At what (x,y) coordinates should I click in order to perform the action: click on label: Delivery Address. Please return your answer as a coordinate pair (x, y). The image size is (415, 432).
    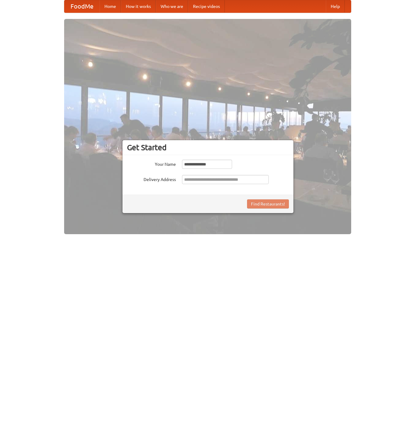
    Looking at the image, I should click on (151, 179).